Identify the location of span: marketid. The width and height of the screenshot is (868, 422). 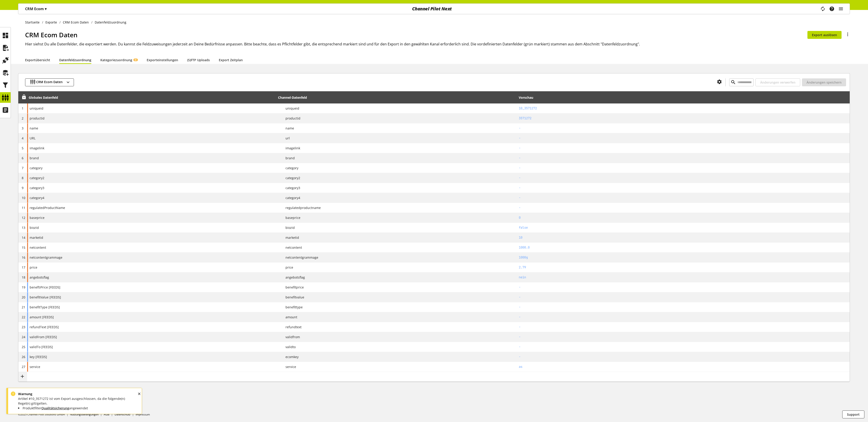
(291, 238).